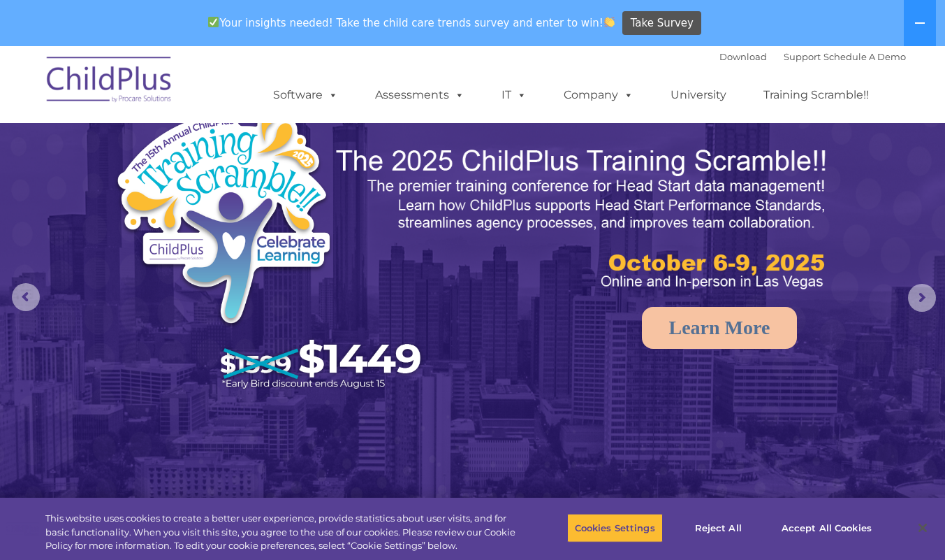 The height and width of the screenshot is (560, 945). I want to click on span: Take Survey, so click(662, 23).